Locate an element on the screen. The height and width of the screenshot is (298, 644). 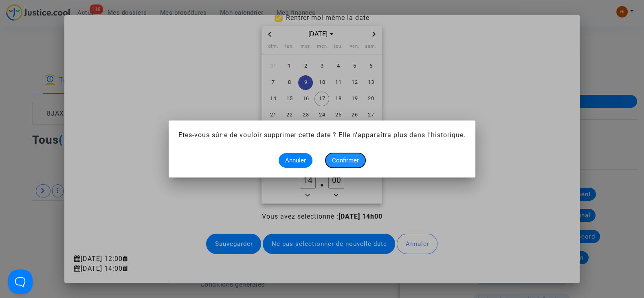
button: Annuler is located at coordinates (295, 160).